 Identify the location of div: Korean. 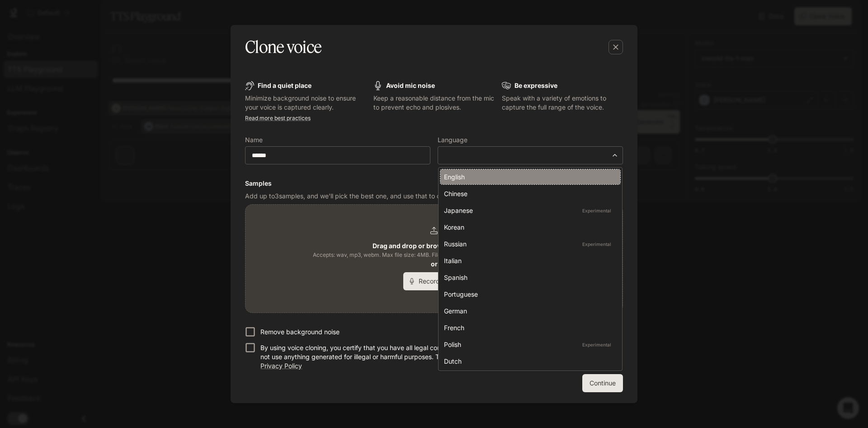
(528, 227).